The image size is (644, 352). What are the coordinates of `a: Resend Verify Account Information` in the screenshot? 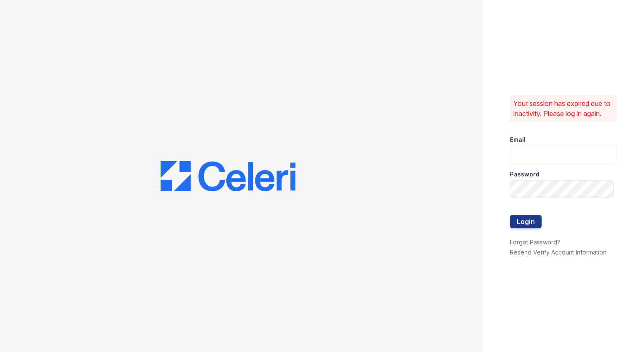 It's located at (558, 252).